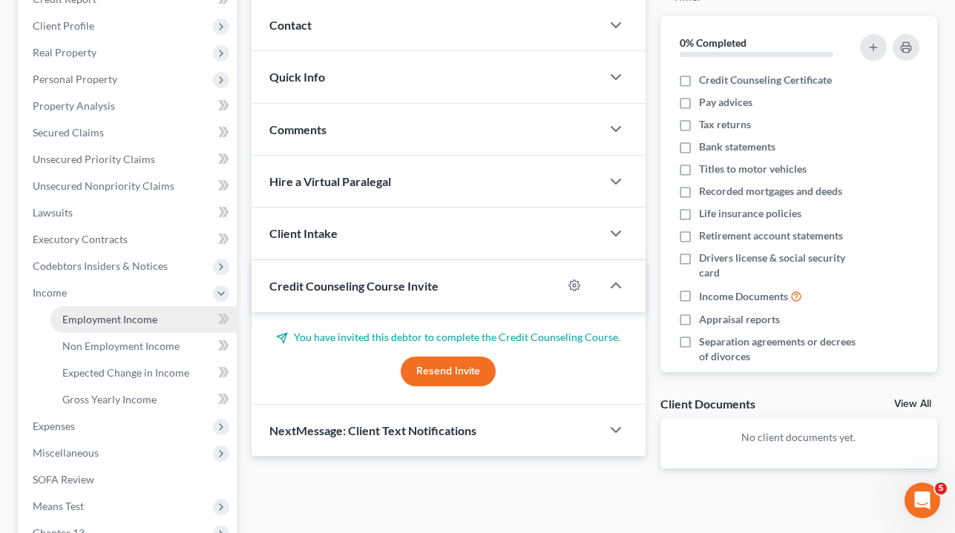 This screenshot has width=955, height=533. Describe the element at coordinates (765, 80) in the screenshot. I see `span: Credit Counseling Certificate` at that location.